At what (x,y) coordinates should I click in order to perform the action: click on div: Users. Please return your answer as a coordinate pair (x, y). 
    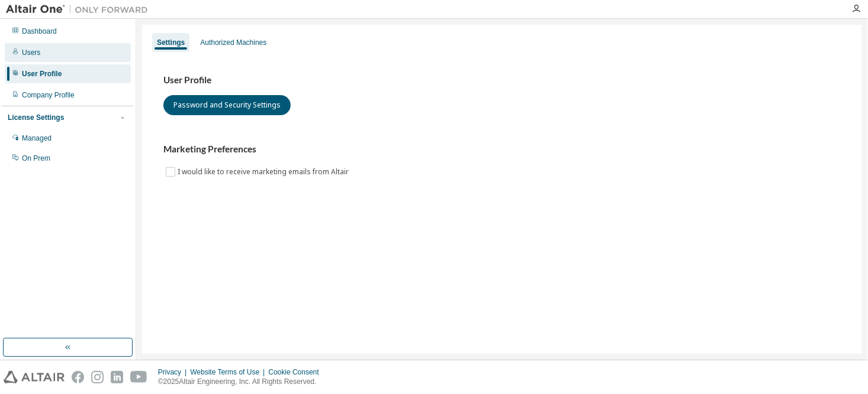
    Looking at the image, I should click on (31, 53).